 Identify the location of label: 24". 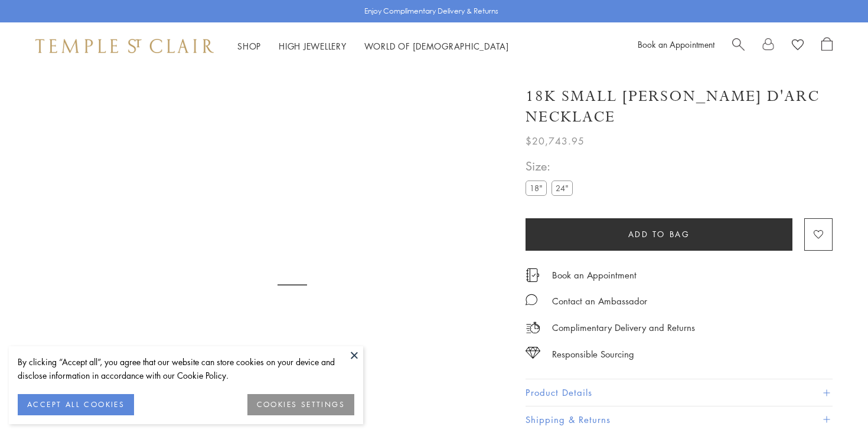
(562, 187).